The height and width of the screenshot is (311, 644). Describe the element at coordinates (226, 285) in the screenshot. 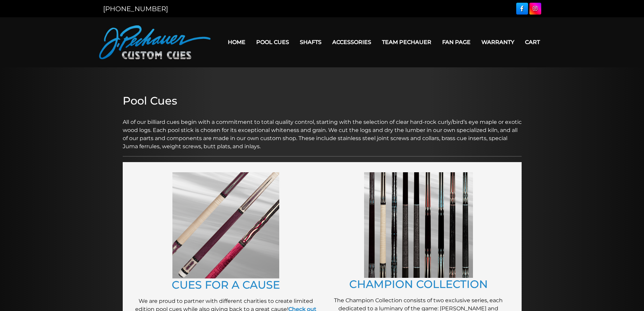

I see `a: CUES FOR A CAUSE` at that location.